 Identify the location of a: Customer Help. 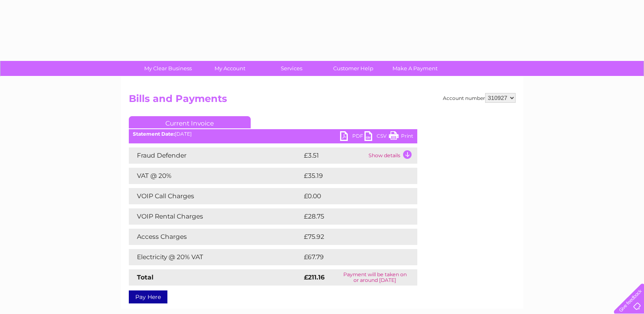
(353, 69).